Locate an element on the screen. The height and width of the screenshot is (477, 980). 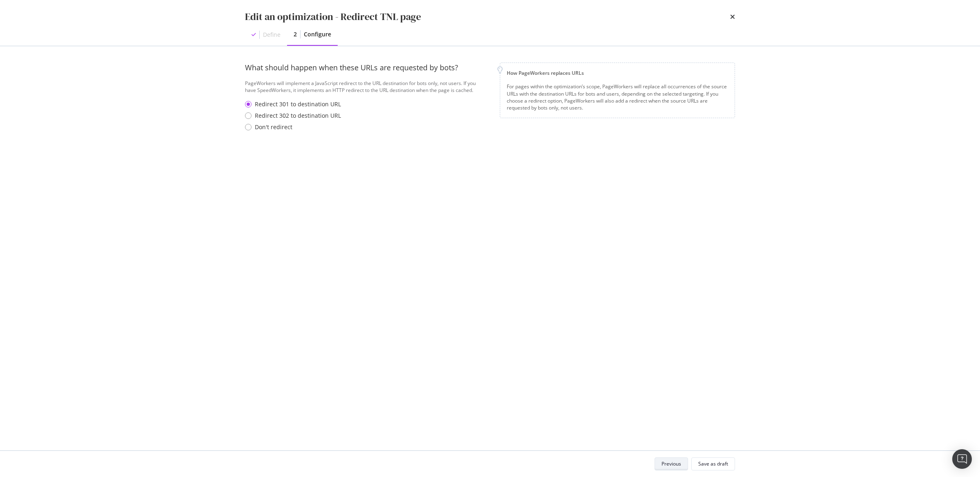
div: PageWorkers will implement a JavaScript redirect to the URL destination for bots only, not users.... is located at coordinates (366, 87).